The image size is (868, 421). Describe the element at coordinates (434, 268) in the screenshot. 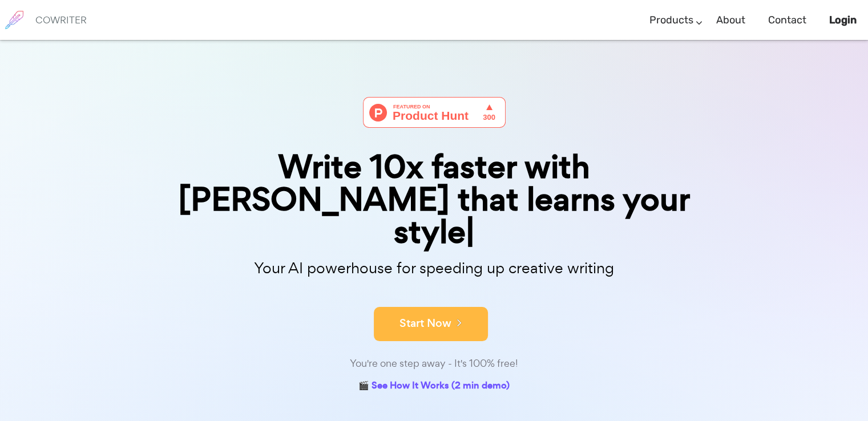

I see `p: Your AI powerhouse for speeding up creative writing` at that location.